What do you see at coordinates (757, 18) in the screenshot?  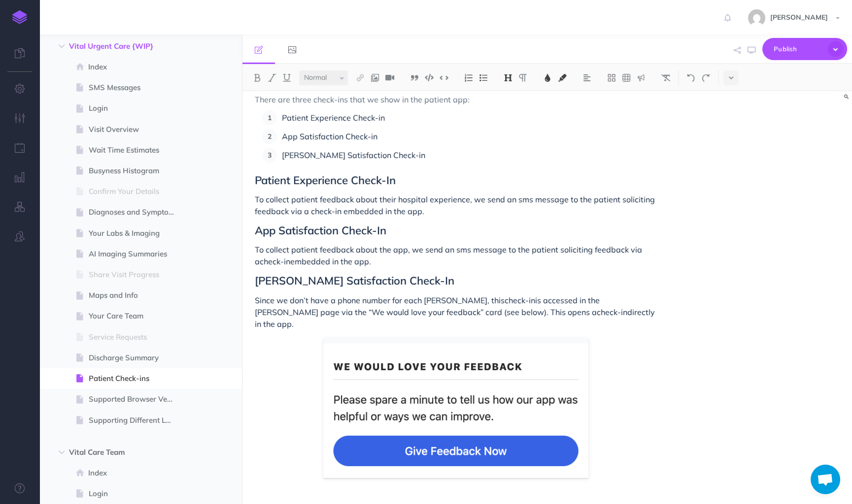 I see `img: 5da3de2ef7f569c4e7af1a906648a0de.jpg` at bounding box center [757, 18].